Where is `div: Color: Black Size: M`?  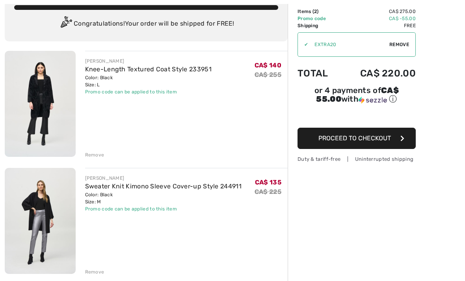 div: Color: Black Size: M is located at coordinates (163, 198).